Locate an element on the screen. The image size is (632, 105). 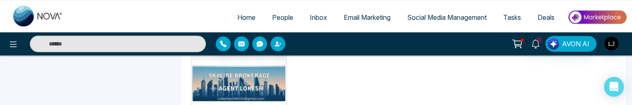
a: 2 is located at coordinates (536, 43).